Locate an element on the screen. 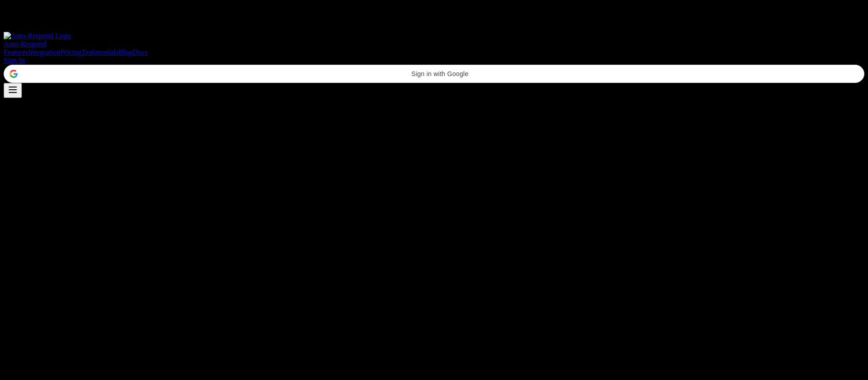 This screenshot has width=868, height=380. a: Sign In is located at coordinates (14, 60).